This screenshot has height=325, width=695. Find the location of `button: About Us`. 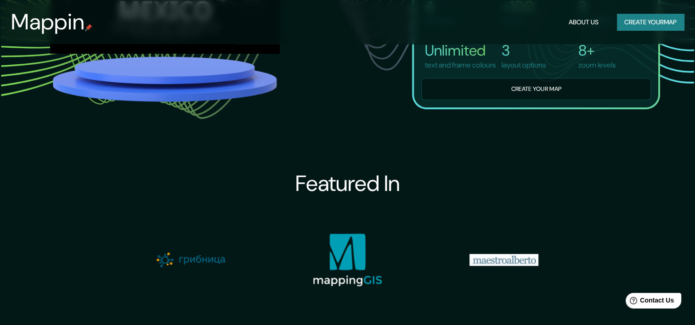

button: About Us is located at coordinates (584, 22).